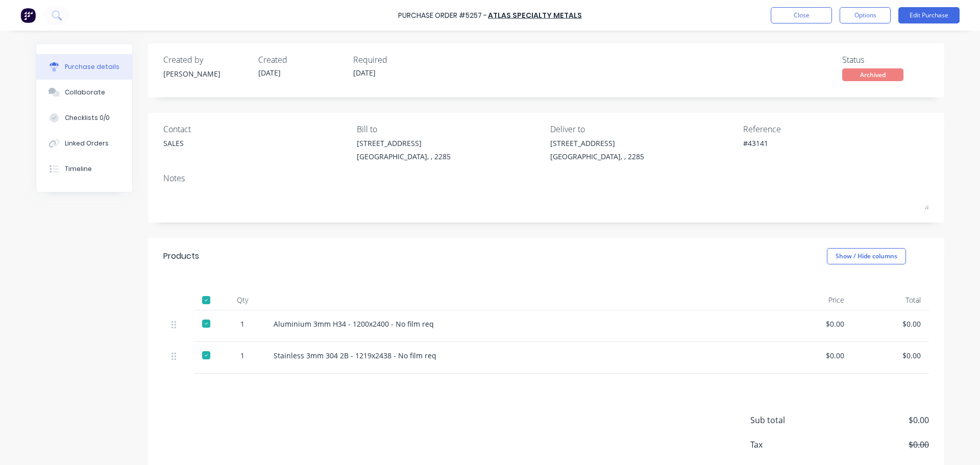 Image resolution: width=980 pixels, height=465 pixels. I want to click on div: Stainless 3mm 304 2B - 1219x2438 - No film req, so click(520, 355).